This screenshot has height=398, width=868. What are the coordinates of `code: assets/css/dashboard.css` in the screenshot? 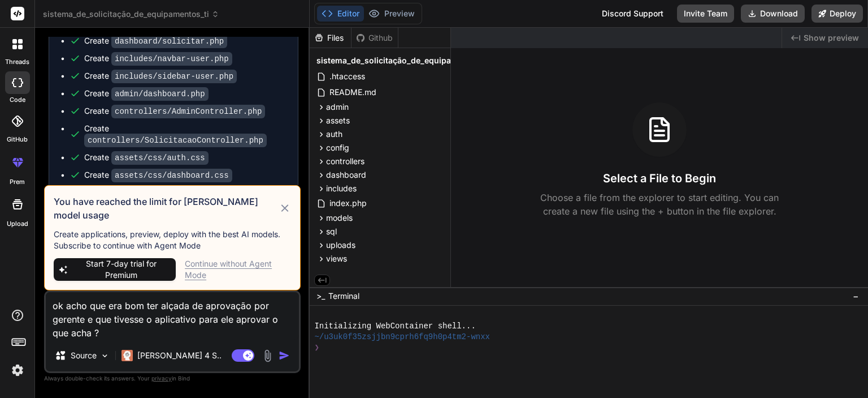 It's located at (172, 175).